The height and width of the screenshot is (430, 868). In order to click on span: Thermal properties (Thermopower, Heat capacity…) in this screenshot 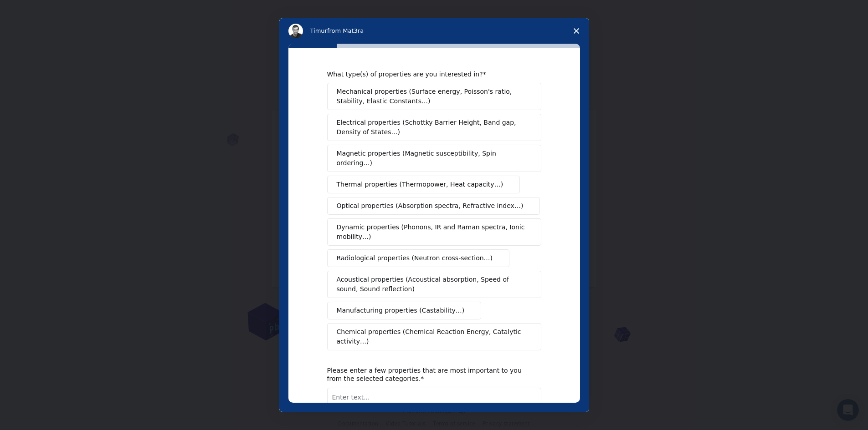, I will do `click(420, 184)`.